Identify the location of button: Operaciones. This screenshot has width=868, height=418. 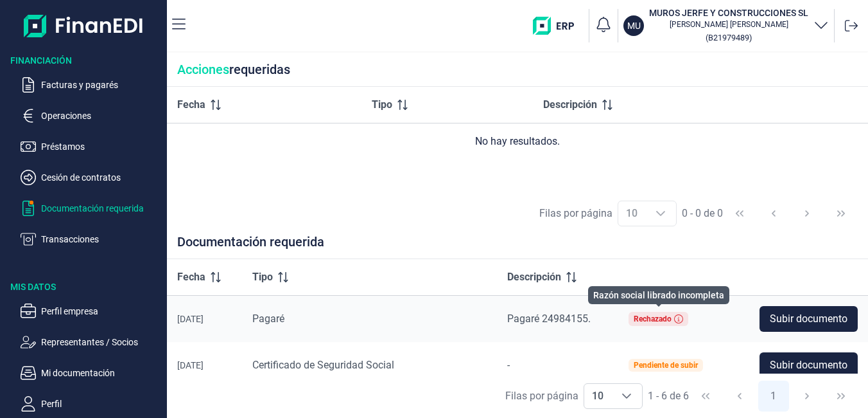
(91, 116).